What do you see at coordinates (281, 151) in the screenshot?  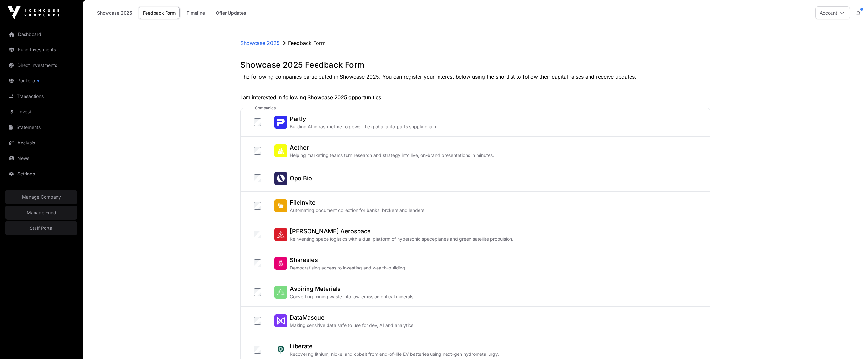 I see `img: Aether` at bounding box center [281, 151].